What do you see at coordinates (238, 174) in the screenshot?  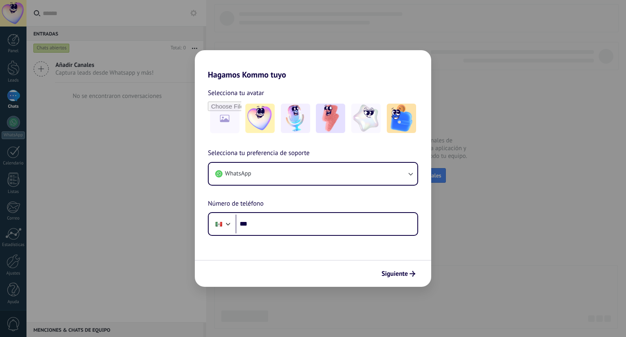 I see `span: WhatsApp` at bounding box center [238, 174].